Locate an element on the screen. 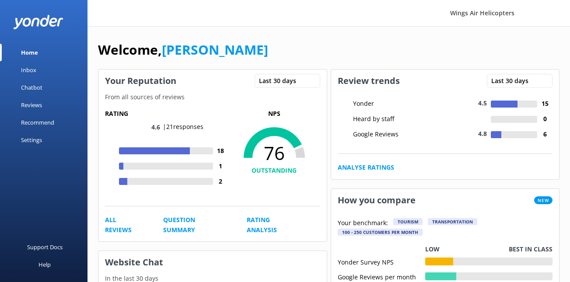 Image resolution: width=570 pixels, height=282 pixels. h4: 2 is located at coordinates (221, 182).